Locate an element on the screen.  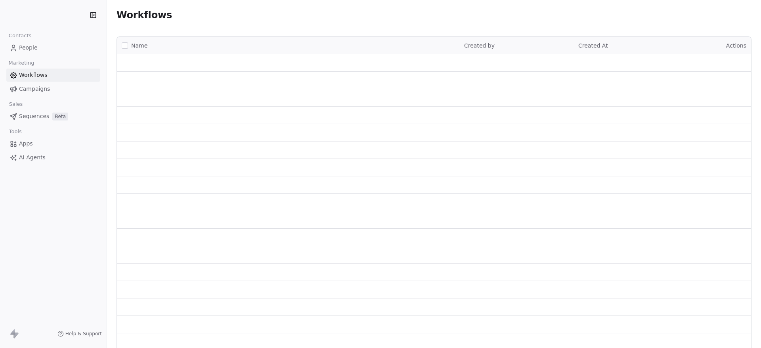
span: Sequences is located at coordinates (34, 116).